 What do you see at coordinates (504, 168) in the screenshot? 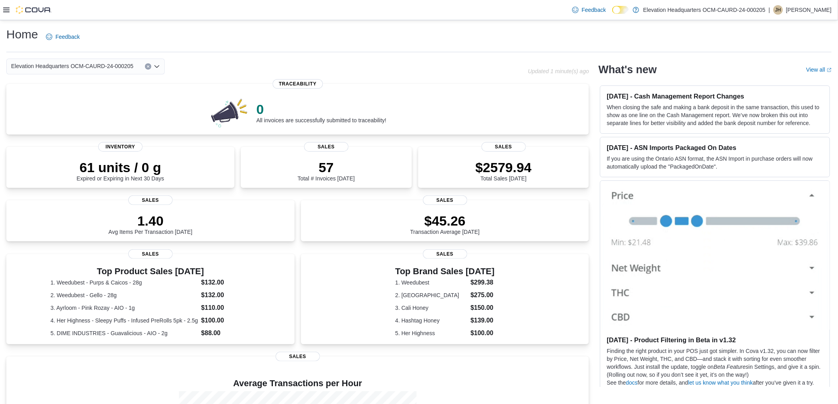
I see `p: $2579.94` at bounding box center [504, 168].